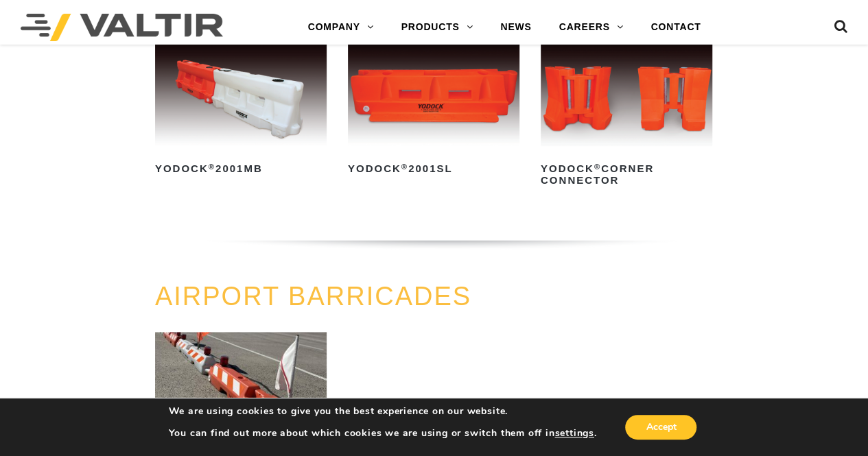 This screenshot has width=868, height=456. Describe the element at coordinates (122, 28) in the screenshot. I see `img: Valtir` at that location.